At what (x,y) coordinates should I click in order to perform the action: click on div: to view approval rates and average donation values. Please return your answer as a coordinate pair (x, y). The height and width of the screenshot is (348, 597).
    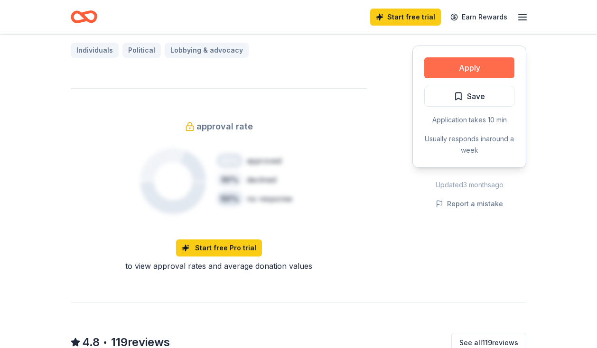
    Looking at the image, I should click on (219, 266).